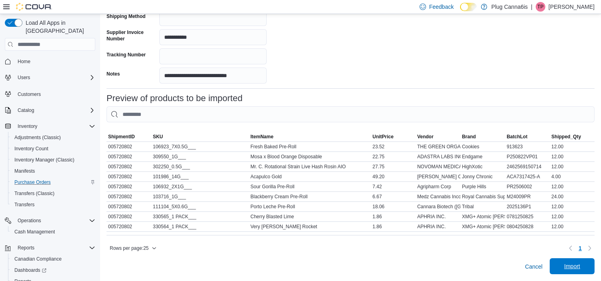 Image resolution: width=601 pixels, height=281 pixels. What do you see at coordinates (24, 171) in the screenshot?
I see `a: Manifests` at bounding box center [24, 171].